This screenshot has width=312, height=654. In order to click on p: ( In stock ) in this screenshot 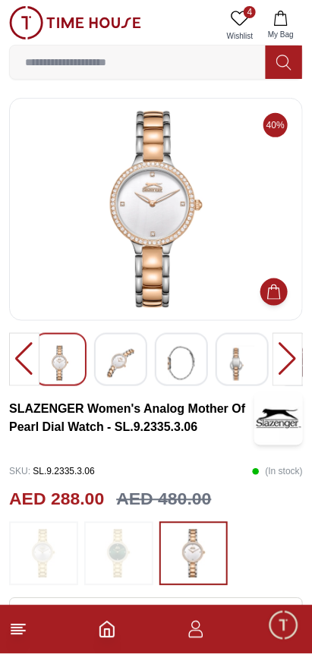, I will do `click(277, 472)`.